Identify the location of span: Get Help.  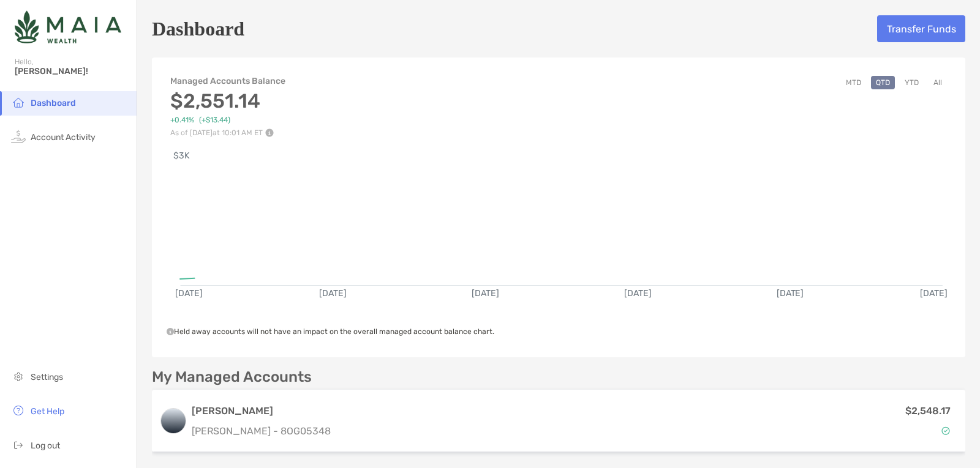
(47, 411).